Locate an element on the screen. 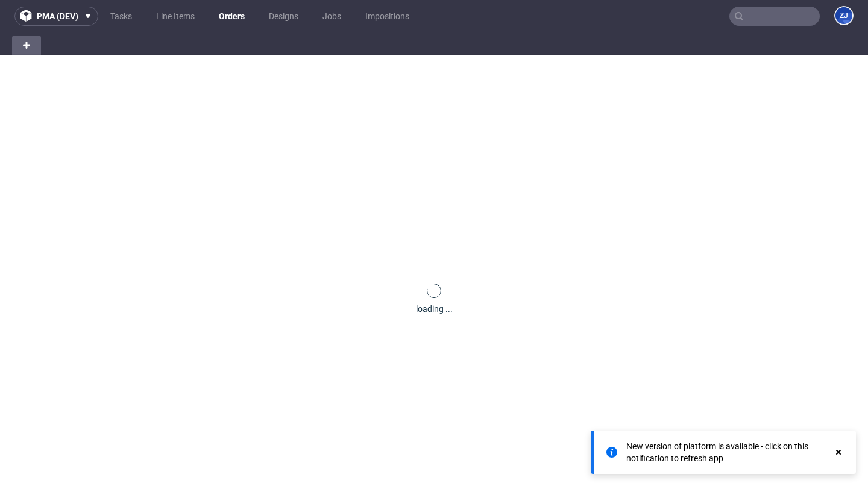 The image size is (868, 489). a: Impositions is located at coordinates (387, 17).